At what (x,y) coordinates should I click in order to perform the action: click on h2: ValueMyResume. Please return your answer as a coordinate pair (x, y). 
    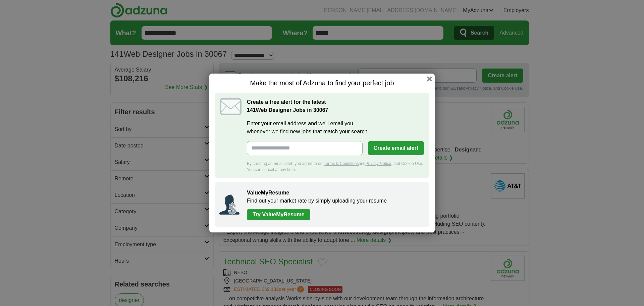
    Looking at the image, I should click on (335, 193).